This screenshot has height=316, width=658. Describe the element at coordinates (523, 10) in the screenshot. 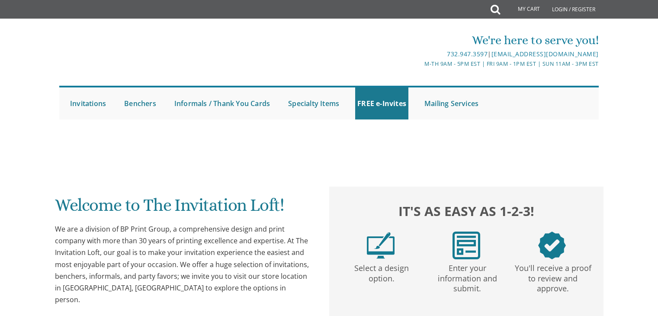

I see `a: My Cart` at that location.